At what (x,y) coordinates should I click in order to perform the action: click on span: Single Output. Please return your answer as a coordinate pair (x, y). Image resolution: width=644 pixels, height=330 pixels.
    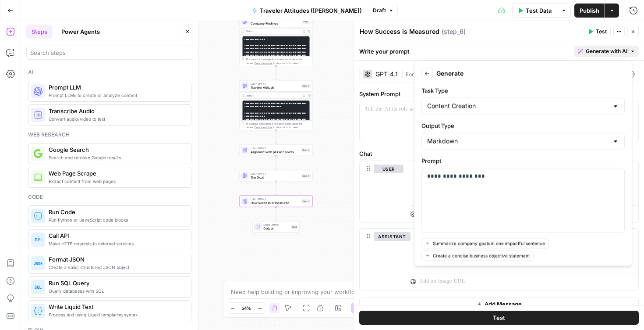
    Looking at the image, I should click on (276, 224).